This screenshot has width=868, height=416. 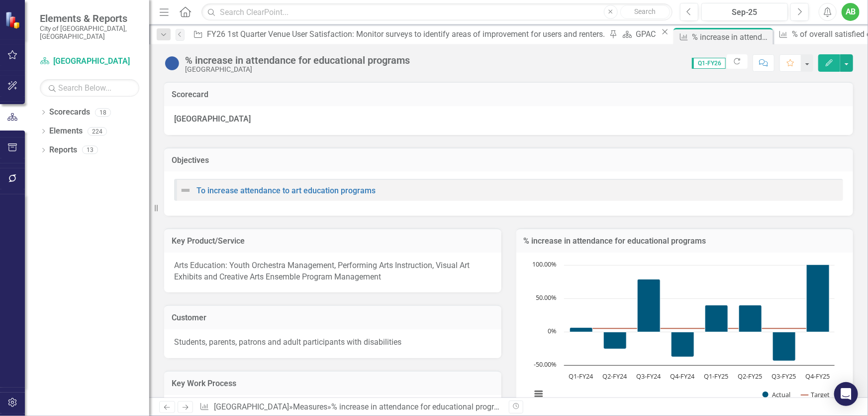 What do you see at coordinates (333, 271) in the screenshot?
I see `p: Arts Education: Youth Orchestra Management, Performing Arts Instruction, Visual Art Exhibits and ...` at bounding box center [333, 271].